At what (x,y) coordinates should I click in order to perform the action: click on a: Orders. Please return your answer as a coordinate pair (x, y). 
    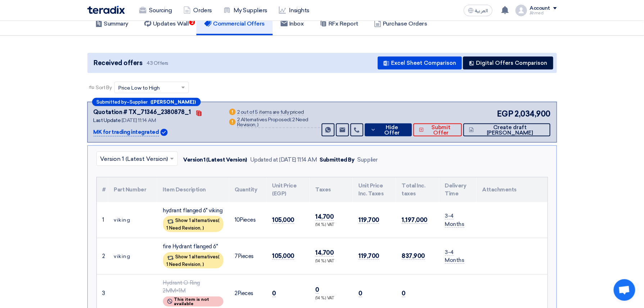
    Looking at the image, I should click on (197, 10).